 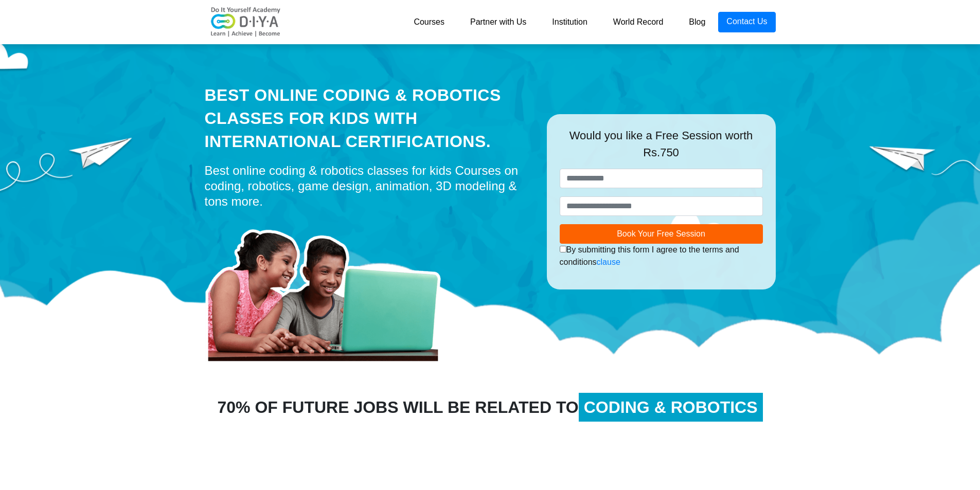 What do you see at coordinates (368, 118) in the screenshot?
I see `div: Best Online Coding & Robotics Classes for kids with International Certifications.` at bounding box center [368, 118].